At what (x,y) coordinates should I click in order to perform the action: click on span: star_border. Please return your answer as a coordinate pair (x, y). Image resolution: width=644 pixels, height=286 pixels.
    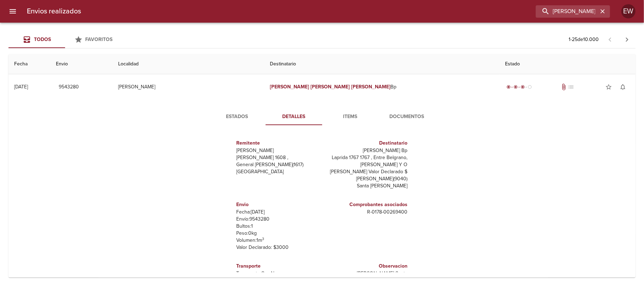
    Looking at the image, I should click on (609, 87).